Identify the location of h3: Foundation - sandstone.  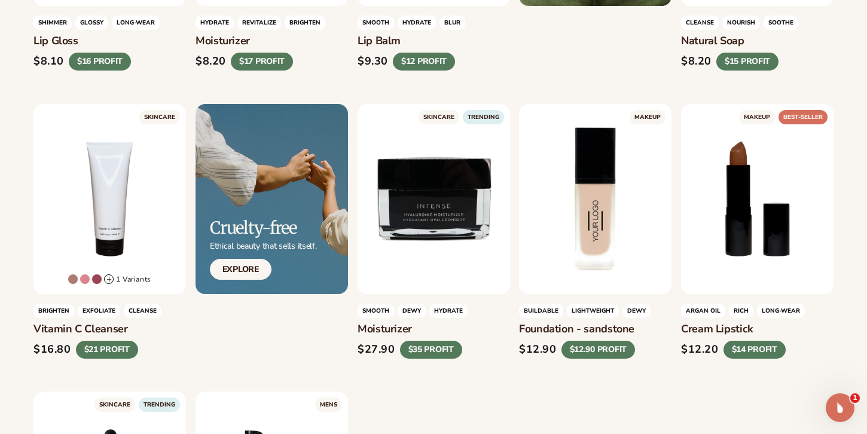
(595, 329).